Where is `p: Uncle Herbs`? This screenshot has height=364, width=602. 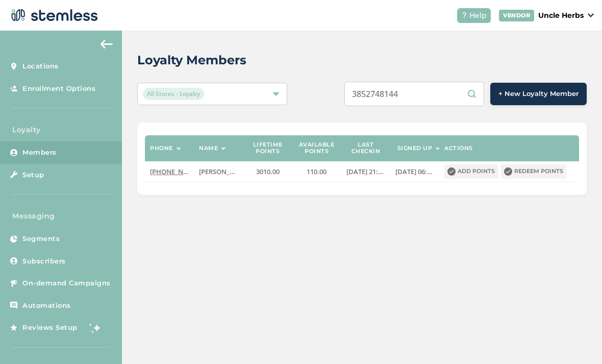
p: Uncle Herbs is located at coordinates (561, 15).